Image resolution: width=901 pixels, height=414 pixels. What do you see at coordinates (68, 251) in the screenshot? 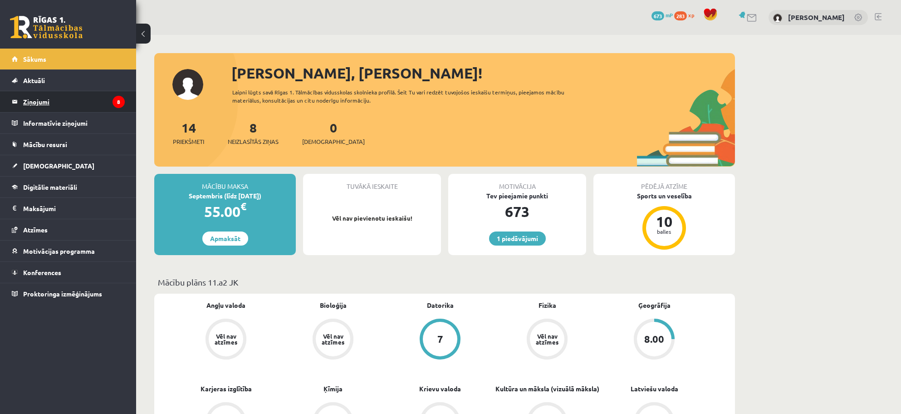
I see `a: Motivācijas programma` at bounding box center [68, 251].